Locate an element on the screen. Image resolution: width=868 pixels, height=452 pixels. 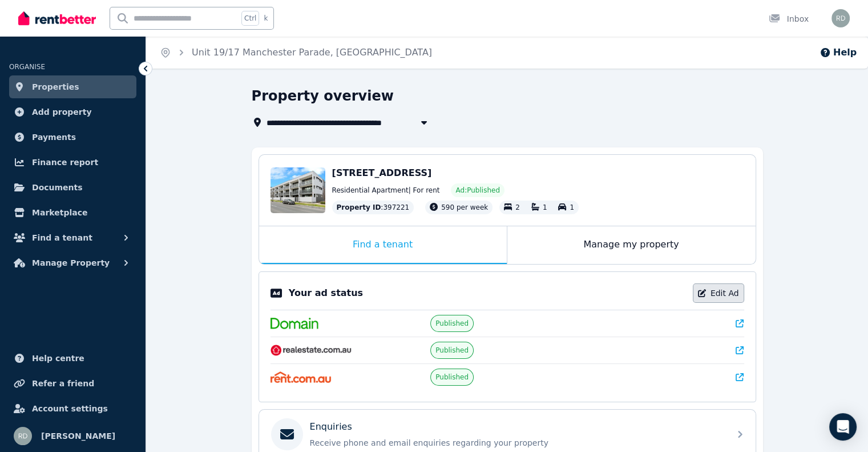
p: Receive phone and email enquiries regarding your property is located at coordinates (516, 443).